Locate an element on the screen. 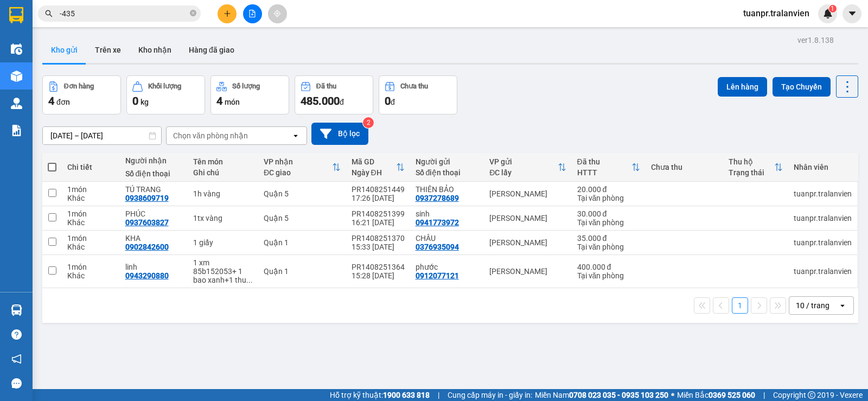 The height and width of the screenshot is (401, 868). div: Người nhận is located at coordinates (153, 161).